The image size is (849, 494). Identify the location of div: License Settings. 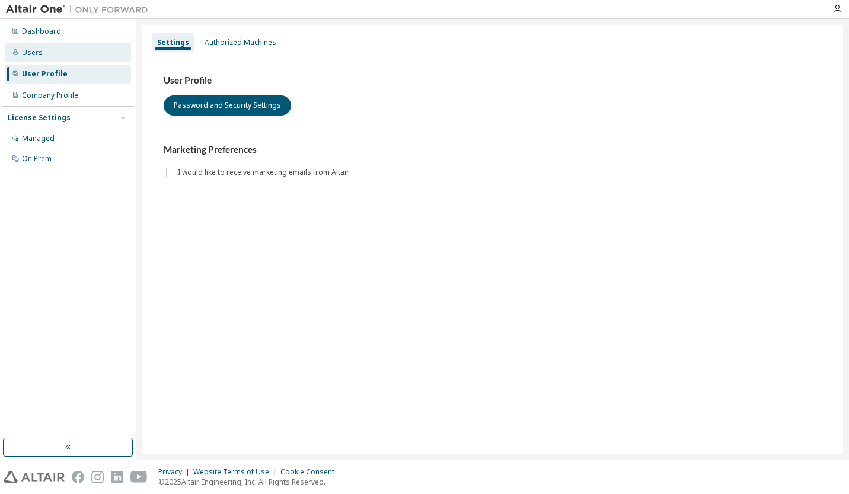
(39, 118).